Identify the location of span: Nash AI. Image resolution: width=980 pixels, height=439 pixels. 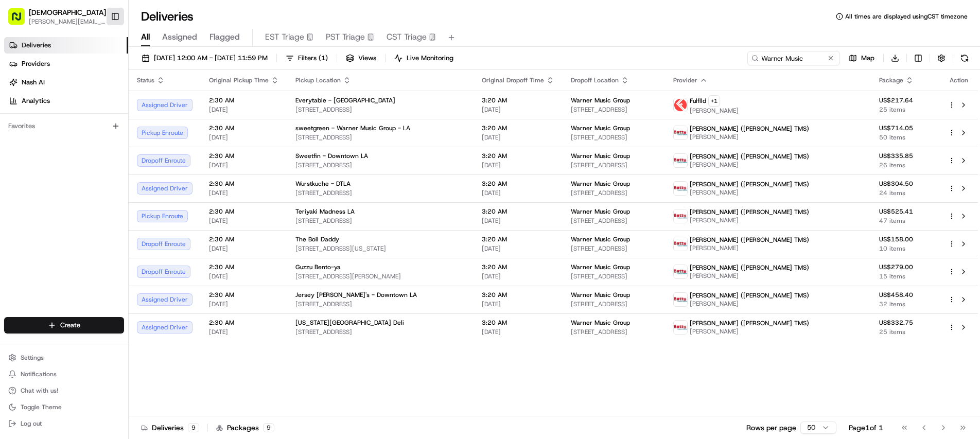
(33, 83).